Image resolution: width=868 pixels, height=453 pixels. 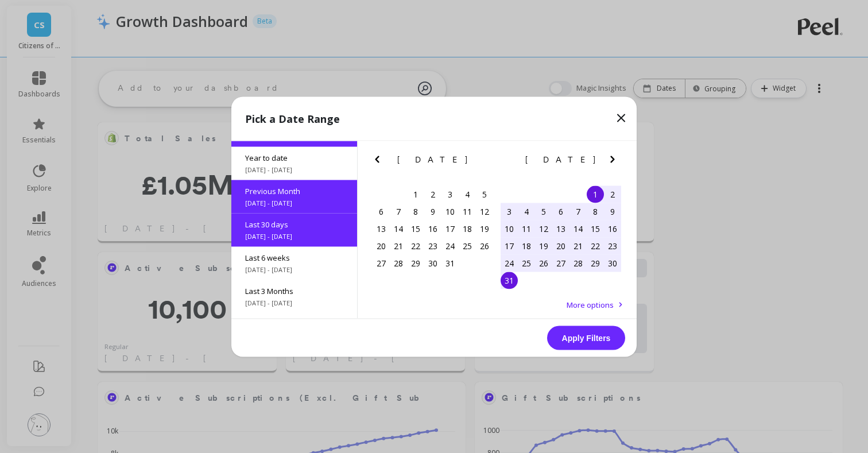 I want to click on div: Choose Tuesday, August 12th, 2025, so click(x=543, y=229).